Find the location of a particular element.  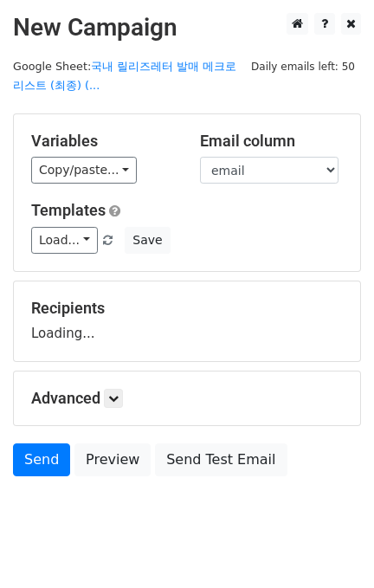

a: Send is located at coordinates (41, 459).